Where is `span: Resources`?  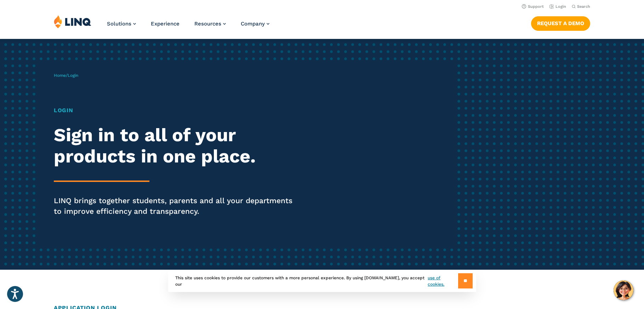
span: Resources is located at coordinates (208, 24).